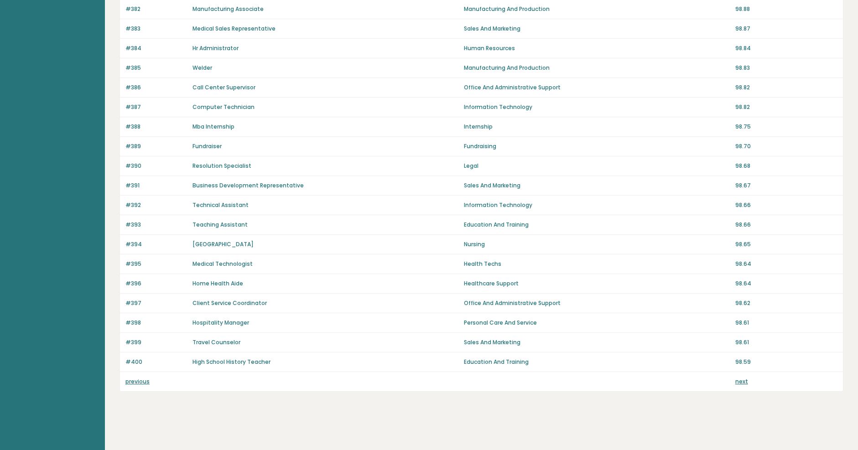 The image size is (858, 450). What do you see at coordinates (202, 67) in the screenshot?
I see `a: Welder` at bounding box center [202, 67].